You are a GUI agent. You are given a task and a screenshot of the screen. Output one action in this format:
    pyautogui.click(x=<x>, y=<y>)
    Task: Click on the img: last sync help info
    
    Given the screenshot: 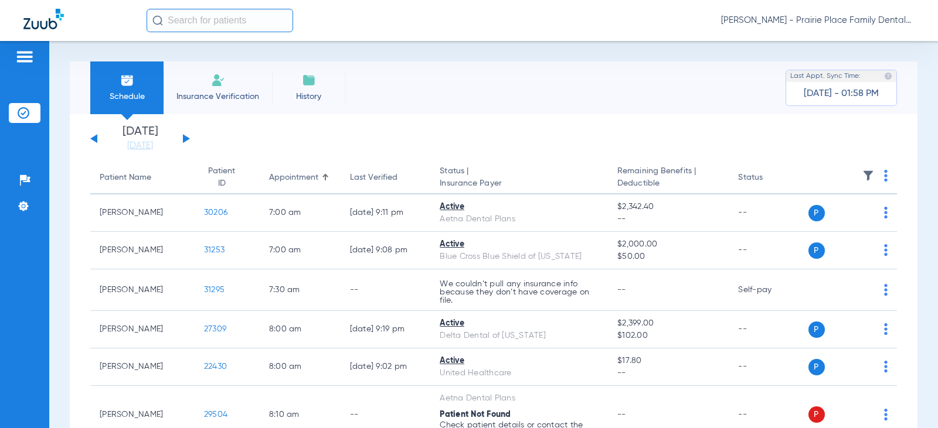 What is the action you would take?
    pyautogui.click(x=888, y=76)
    